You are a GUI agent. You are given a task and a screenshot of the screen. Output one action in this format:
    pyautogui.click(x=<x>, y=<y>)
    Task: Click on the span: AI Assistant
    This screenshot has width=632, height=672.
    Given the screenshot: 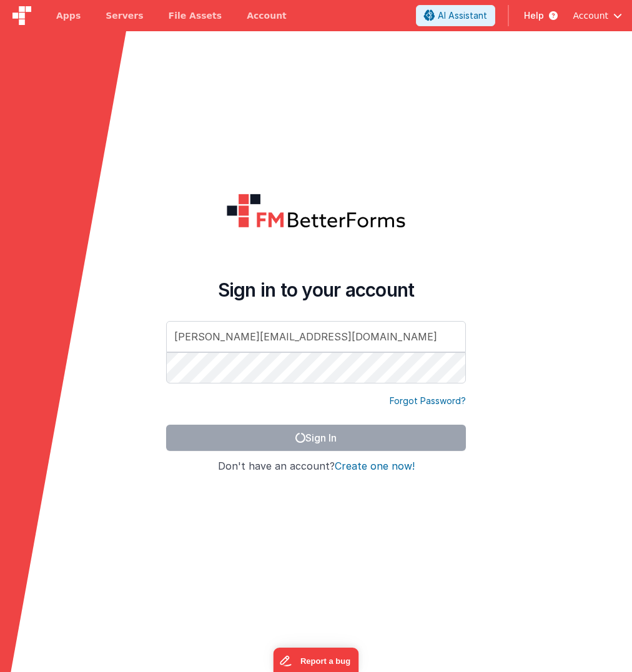 What is the action you would take?
    pyautogui.click(x=462, y=16)
    